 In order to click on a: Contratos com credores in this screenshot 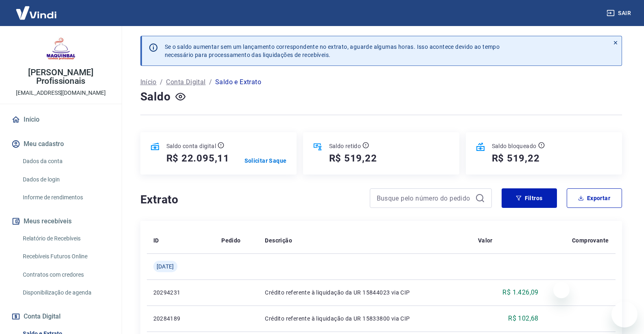, I will do `click(65, 275)`.